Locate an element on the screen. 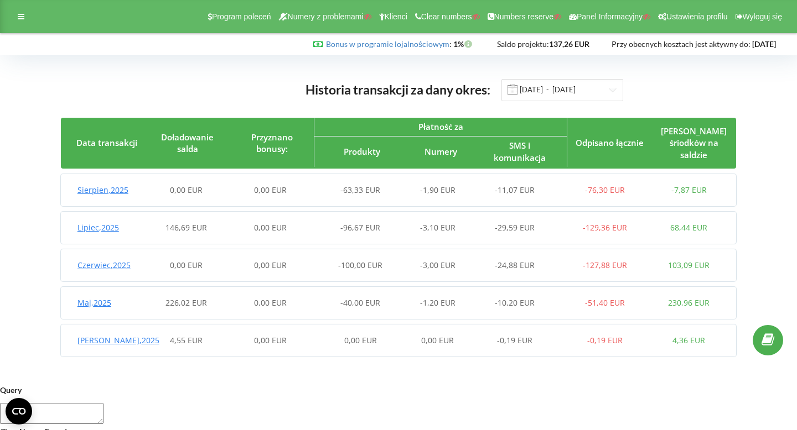 The height and width of the screenshot is (430, 797). span: Czerwiec , 2025 is located at coordinates (104, 265).